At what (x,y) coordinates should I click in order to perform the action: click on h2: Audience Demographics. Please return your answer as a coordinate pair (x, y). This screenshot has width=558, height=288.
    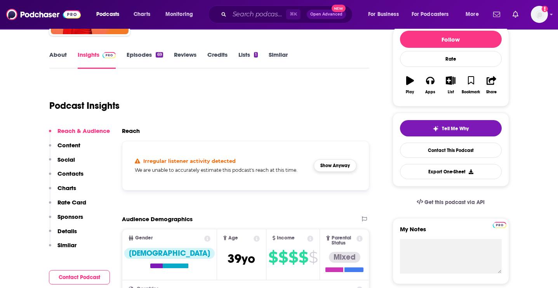
    Looking at the image, I should click on (157, 219).